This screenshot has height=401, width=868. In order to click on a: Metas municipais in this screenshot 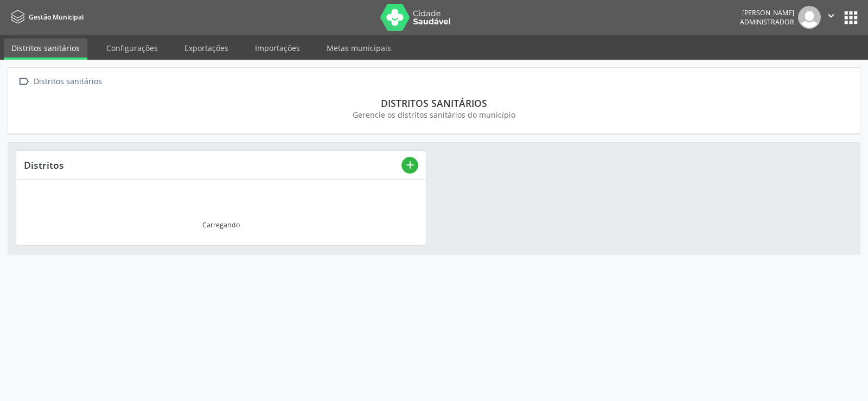, I will do `click(359, 48)`.